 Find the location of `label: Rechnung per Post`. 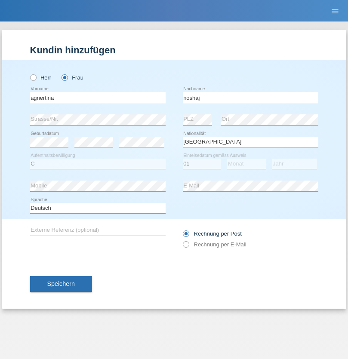

label: Rechnung per Post is located at coordinates (212, 234).